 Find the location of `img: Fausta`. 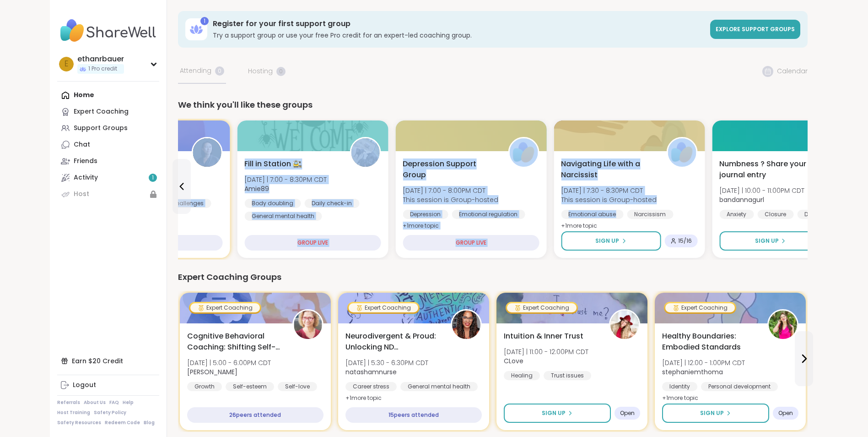

img: Fausta is located at coordinates (308, 324).